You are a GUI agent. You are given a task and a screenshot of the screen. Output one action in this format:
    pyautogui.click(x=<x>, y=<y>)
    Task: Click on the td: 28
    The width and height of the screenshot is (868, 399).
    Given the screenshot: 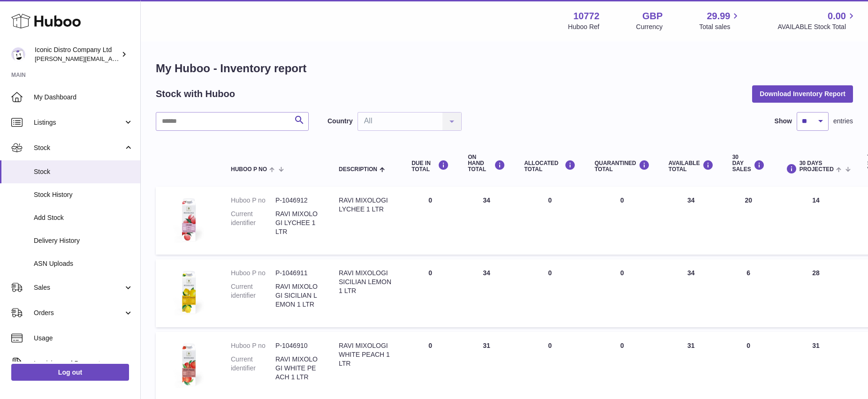 What is the action you would take?
    pyautogui.click(x=816, y=293)
    